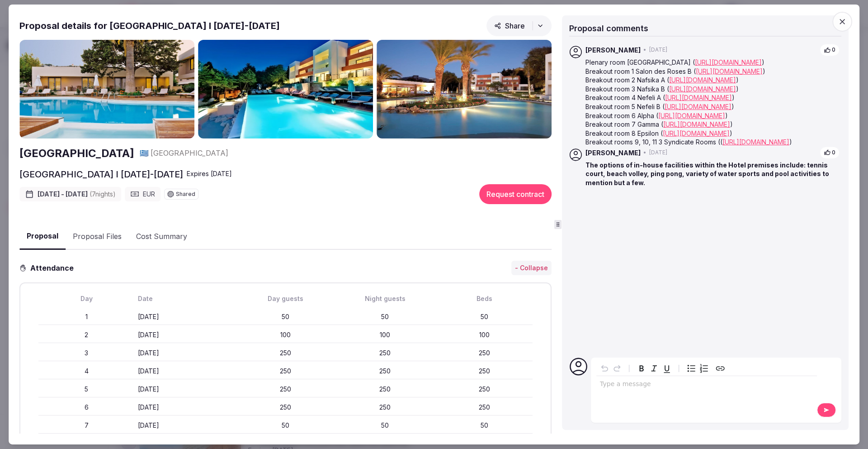  Describe the element at coordinates (86, 334) in the screenshot. I see `div: 2` at that location.